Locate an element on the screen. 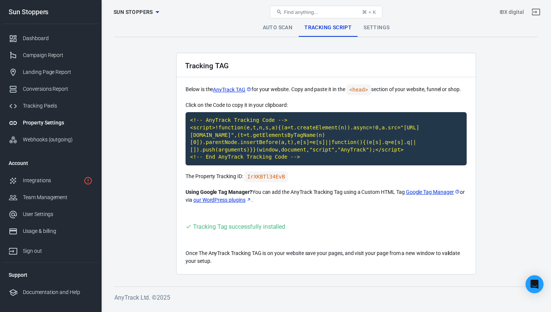 This screenshot has width=551, height=312. a: Dashboard is located at coordinates (51, 38).